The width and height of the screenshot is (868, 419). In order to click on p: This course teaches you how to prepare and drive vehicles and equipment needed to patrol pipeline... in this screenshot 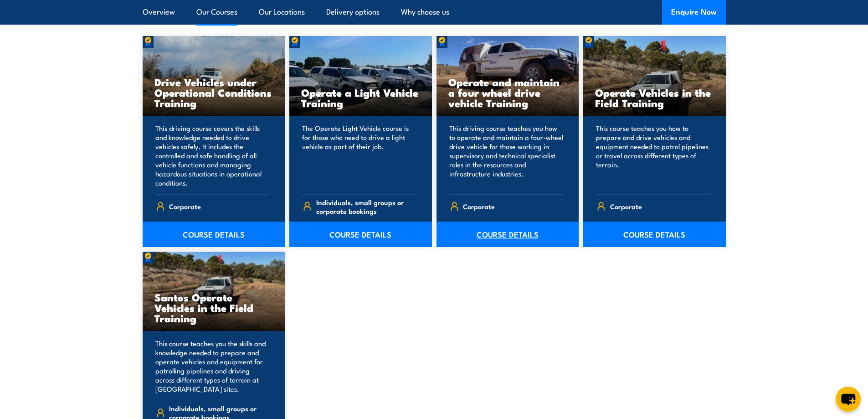, I will do `click(653, 155)`.